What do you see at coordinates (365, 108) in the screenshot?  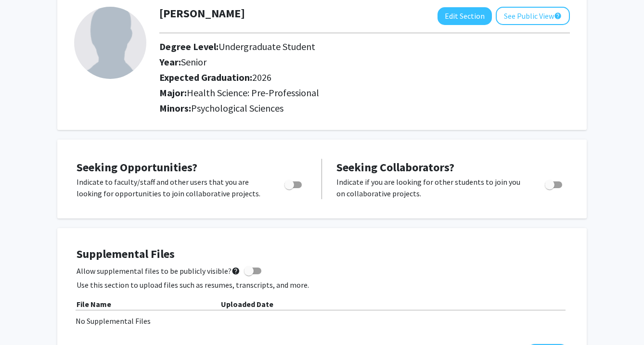 I see `h2: Minors:` at bounding box center [365, 108].